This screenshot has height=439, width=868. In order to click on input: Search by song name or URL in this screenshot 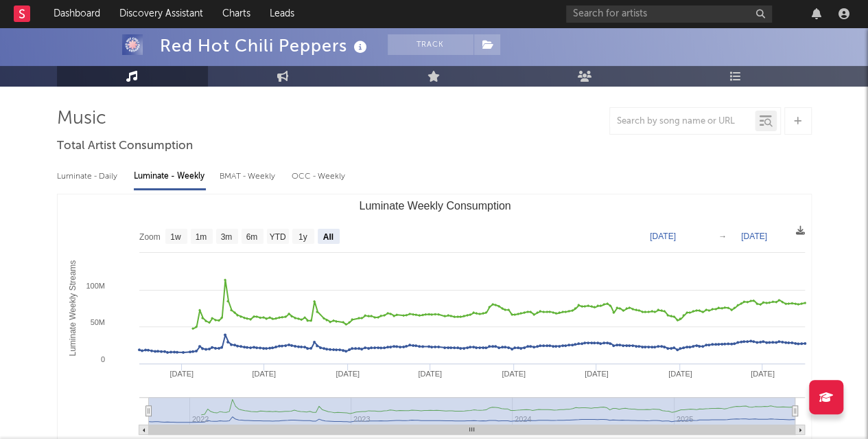, I will do `click(682, 121)`.